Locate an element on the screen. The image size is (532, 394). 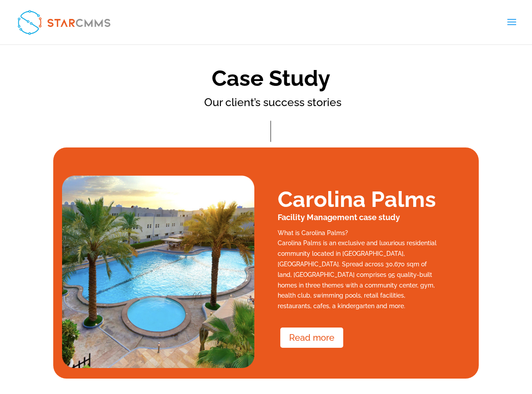
p: Facility Management case study is located at coordinates (371, 218).